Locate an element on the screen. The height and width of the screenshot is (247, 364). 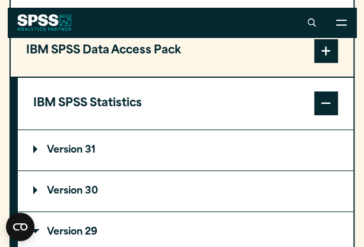
summary: Version 30 is located at coordinates (185, 191).